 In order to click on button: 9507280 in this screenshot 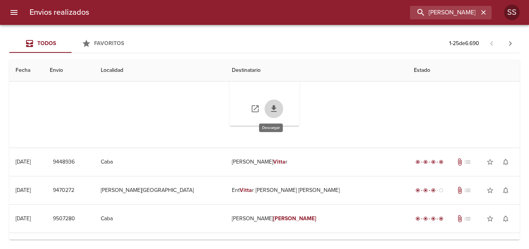, I will do `click(64, 219)`.